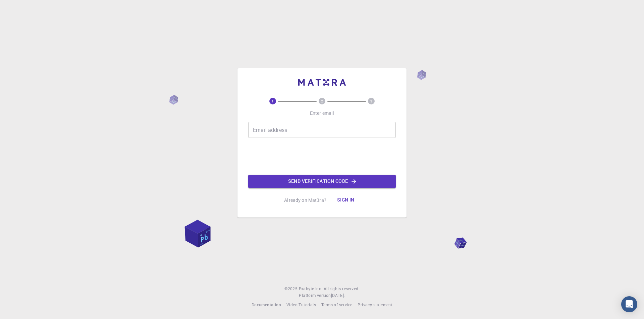  Describe the element at coordinates (375, 305) in the screenshot. I see `span: Privacy statement` at that location.